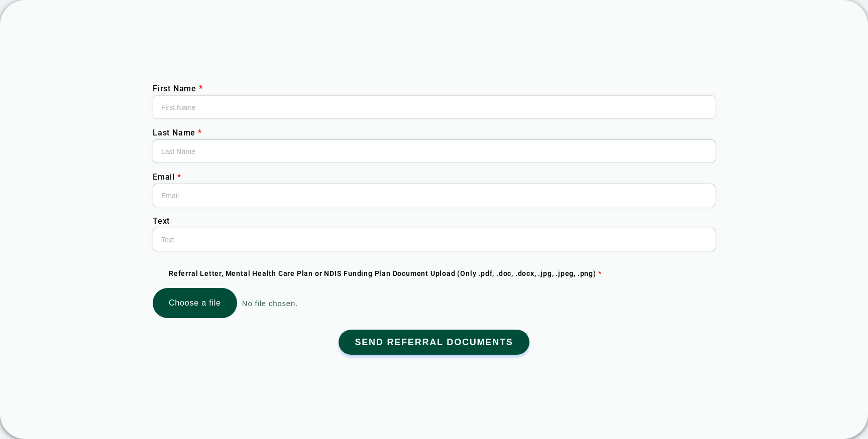  What do you see at coordinates (434, 107) in the screenshot?
I see `input: First Name` at bounding box center [434, 107].